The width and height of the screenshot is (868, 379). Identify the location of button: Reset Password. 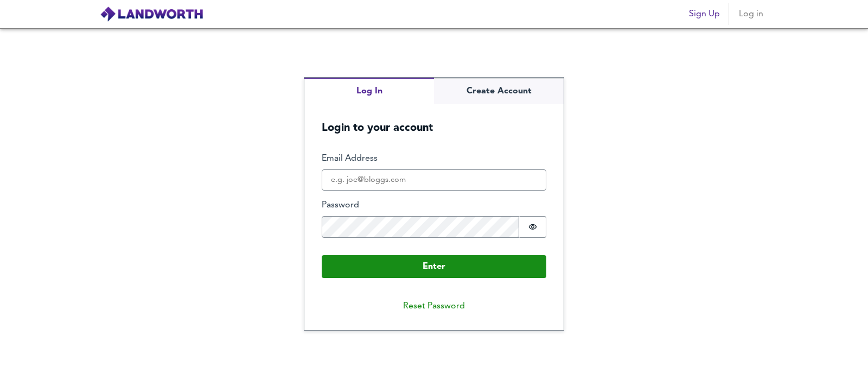
(434, 306).